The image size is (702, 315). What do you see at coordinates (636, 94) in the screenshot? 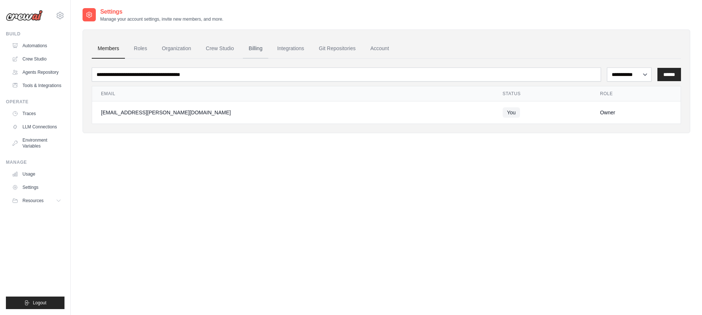
I see `th: Role` at bounding box center [636, 94].